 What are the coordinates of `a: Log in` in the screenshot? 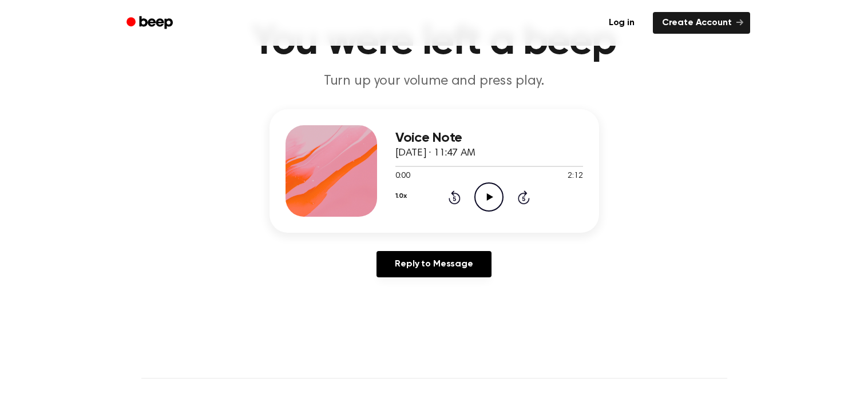 It's located at (622, 23).